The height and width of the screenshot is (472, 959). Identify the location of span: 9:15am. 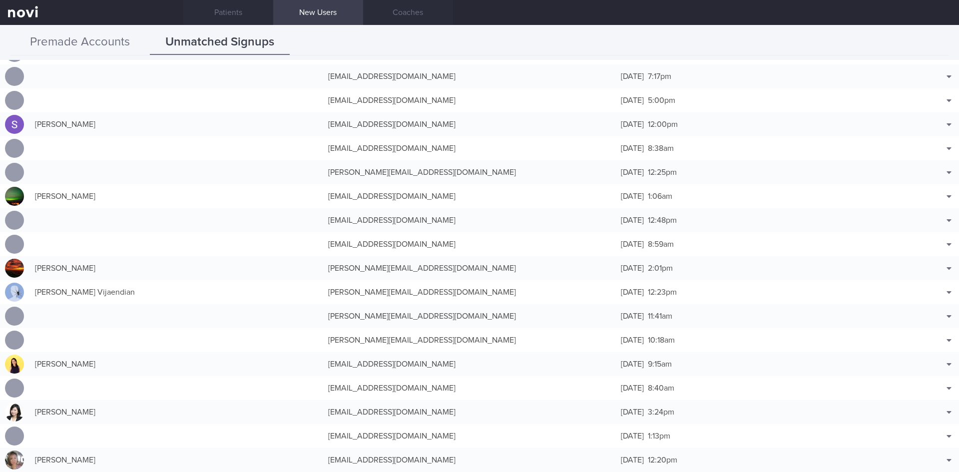
(660, 364).